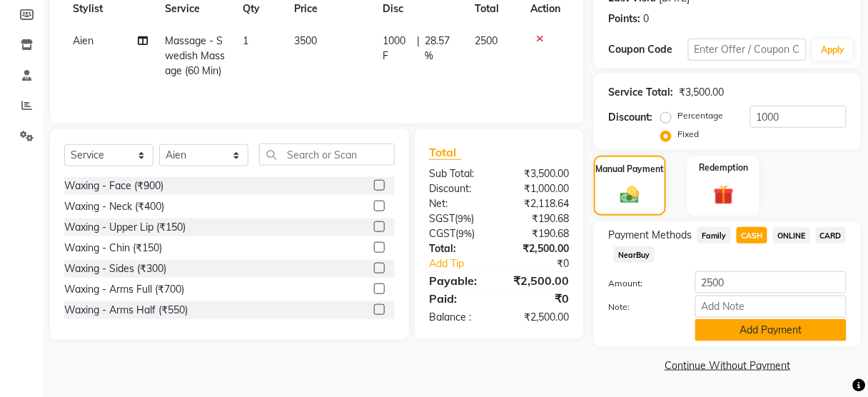 The width and height of the screenshot is (868, 397). What do you see at coordinates (458, 248) in the screenshot?
I see `div: Total:` at bounding box center [458, 248].